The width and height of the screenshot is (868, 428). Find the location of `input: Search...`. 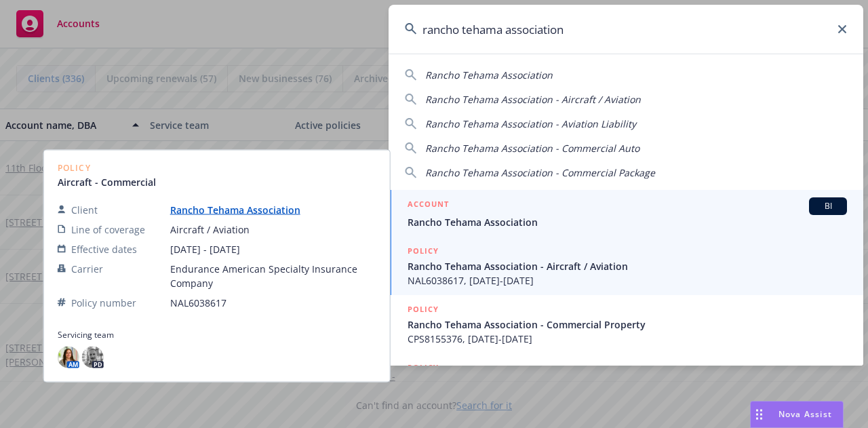

input: Search... is located at coordinates (626, 29).